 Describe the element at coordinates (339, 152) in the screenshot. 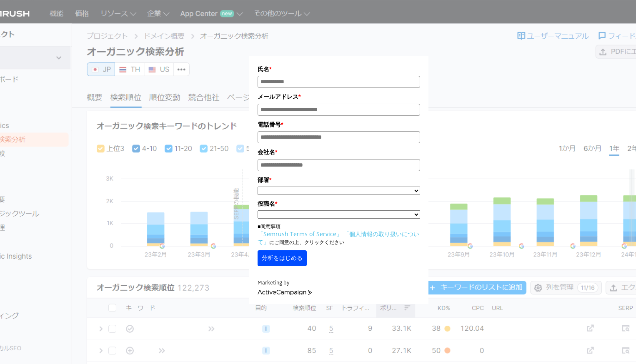

I see `label: 会社名` at that location.